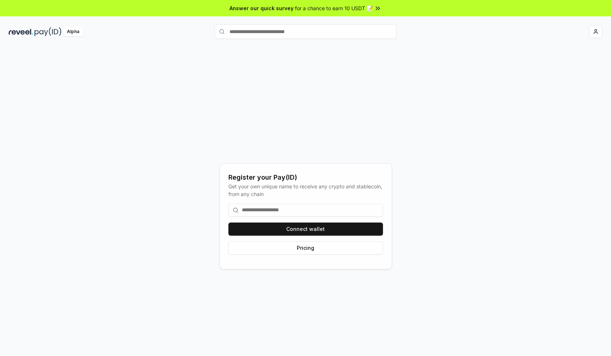 This screenshot has height=356, width=611. I want to click on button: Pricing, so click(305, 248).